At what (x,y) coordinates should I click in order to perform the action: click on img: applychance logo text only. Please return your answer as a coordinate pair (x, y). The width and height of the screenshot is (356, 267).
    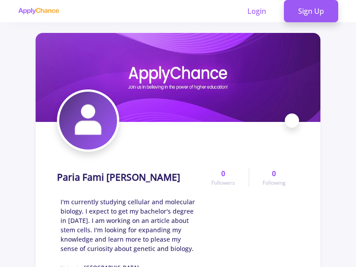
    Looking at the image, I should click on (38, 11).